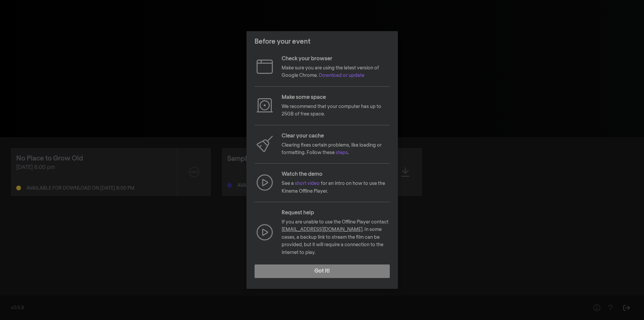  Describe the element at coordinates (336, 213) in the screenshot. I see `p: Request help` at that location.